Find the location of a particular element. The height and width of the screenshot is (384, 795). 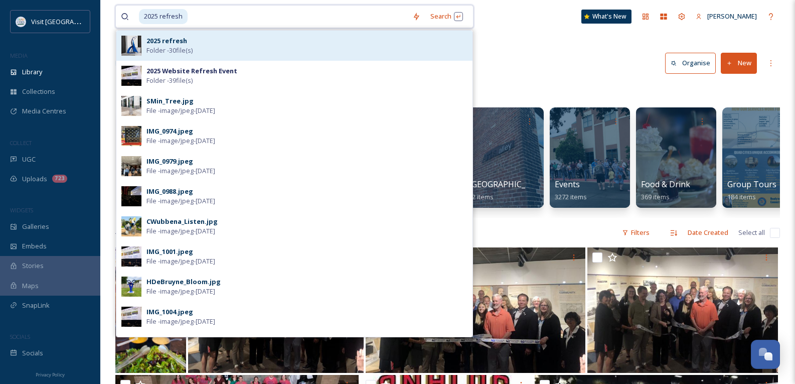

div: IMG_1004.jpeg is located at coordinates (170, 312).